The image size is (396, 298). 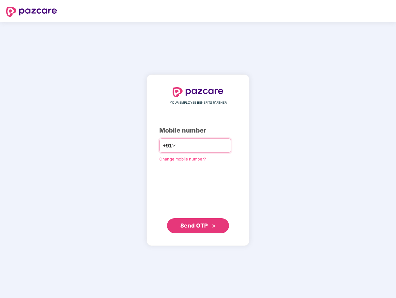 I want to click on button: Send OTPdouble-right, so click(x=198, y=225).